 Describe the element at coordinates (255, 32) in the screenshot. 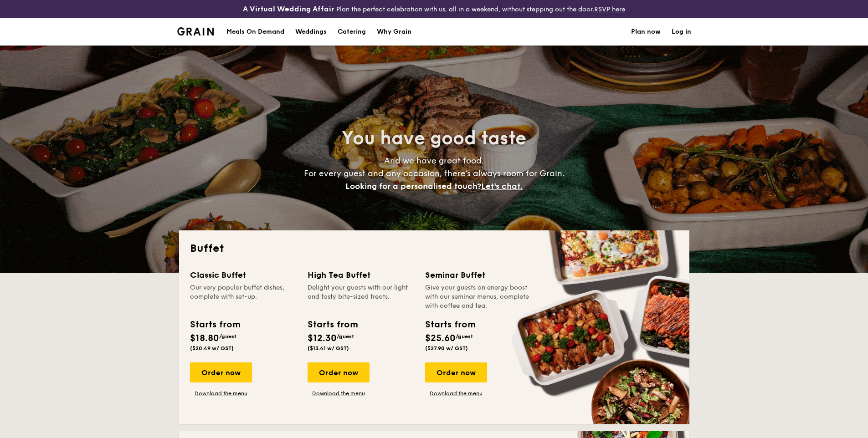

I see `a: Meals On Demand` at that location.